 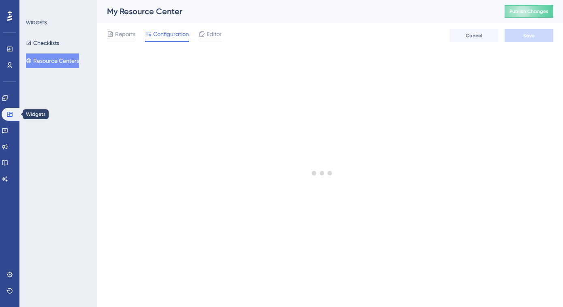 What do you see at coordinates (125, 34) in the screenshot?
I see `span: Reports` at bounding box center [125, 34].